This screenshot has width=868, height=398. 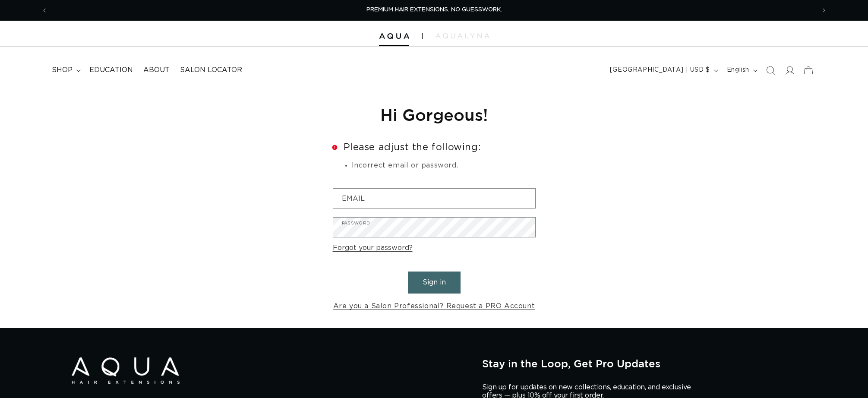 I want to click on input: Email, so click(x=434, y=199).